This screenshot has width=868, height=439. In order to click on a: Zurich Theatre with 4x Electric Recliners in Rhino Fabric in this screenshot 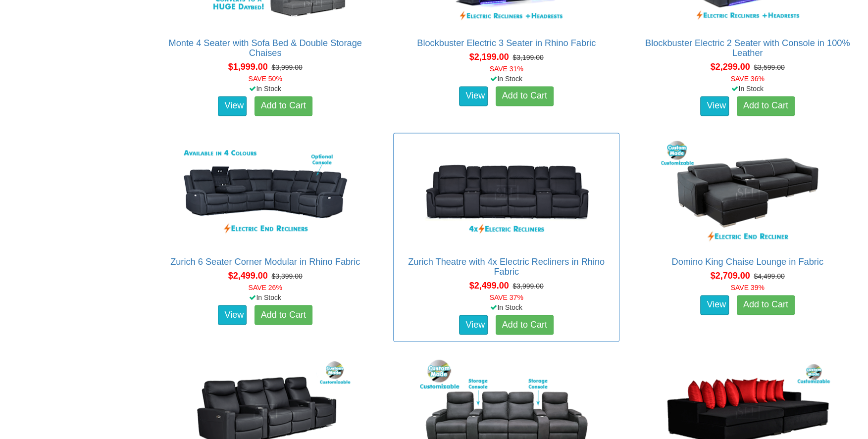, I will do `click(506, 267)`.